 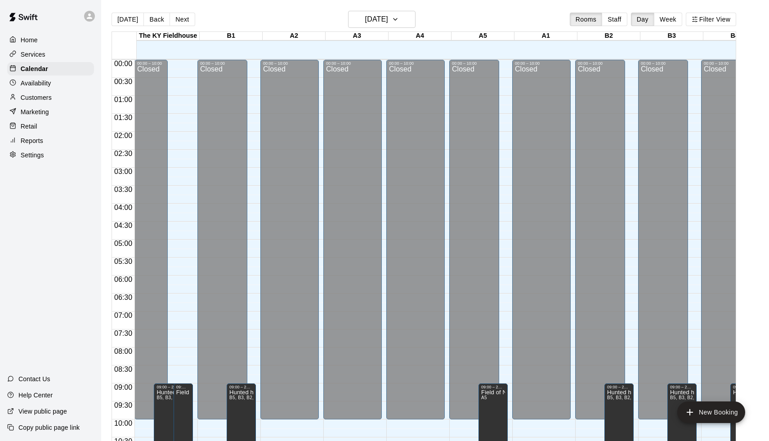 I want to click on p: Calendar, so click(x=34, y=69).